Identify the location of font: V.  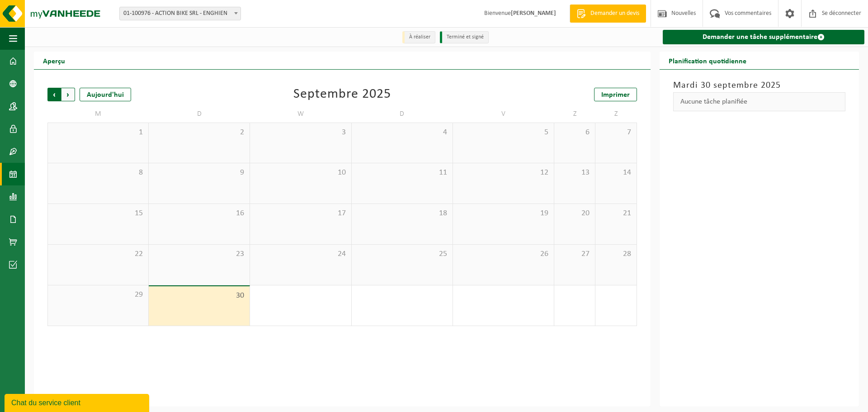
(504, 114).